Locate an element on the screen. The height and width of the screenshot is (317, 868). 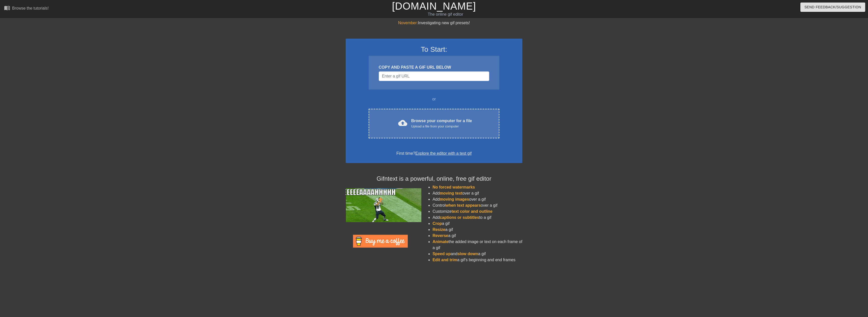
button: Send Feedback/Suggestion is located at coordinates (833, 7).